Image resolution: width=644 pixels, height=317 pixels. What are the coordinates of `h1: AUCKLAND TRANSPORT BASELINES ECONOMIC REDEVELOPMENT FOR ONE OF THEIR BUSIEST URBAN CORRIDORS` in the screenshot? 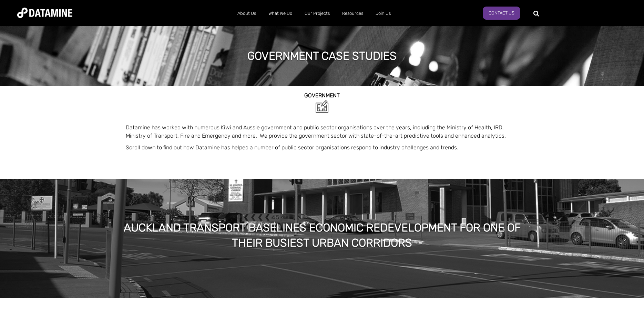 It's located at (322, 235).